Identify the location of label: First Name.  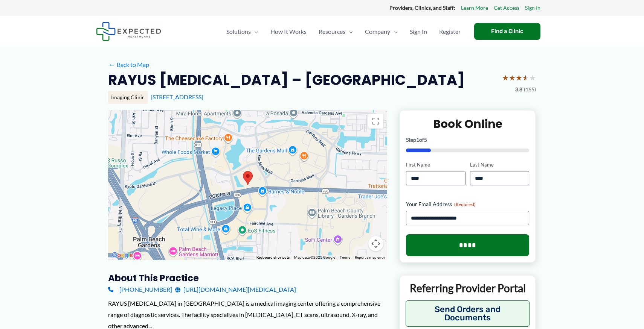
(435, 165).